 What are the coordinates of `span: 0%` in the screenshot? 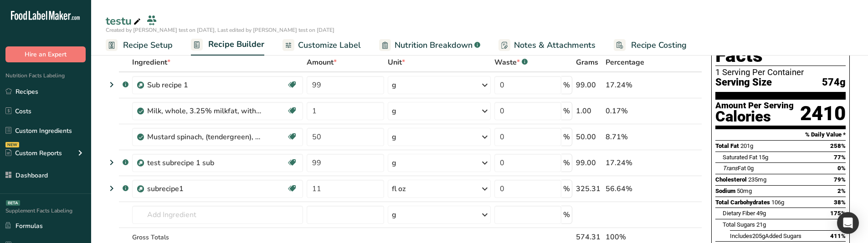 It's located at (841, 168).